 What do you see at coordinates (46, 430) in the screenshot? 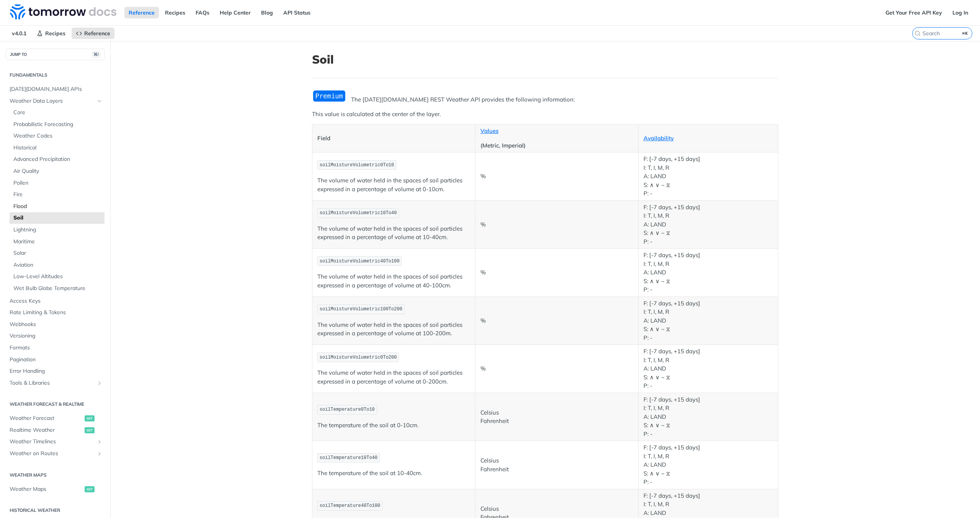
I see `span: Realtime Weather` at bounding box center [46, 430].